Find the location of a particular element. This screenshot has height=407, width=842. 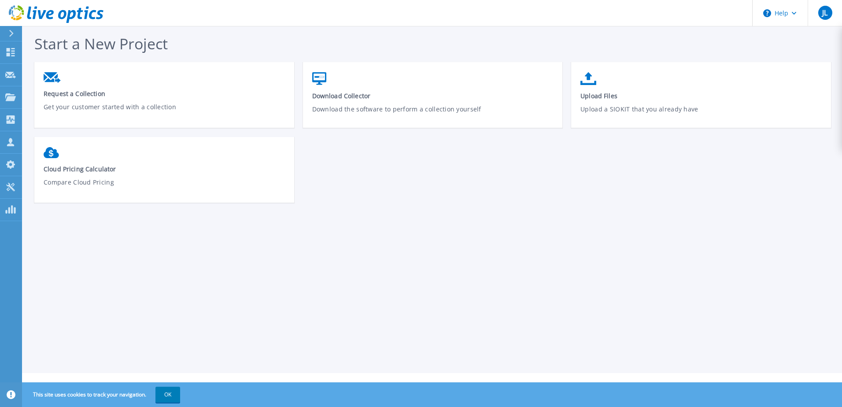

a: Cloud Pricing CalculatorCompare Cloud Pricing is located at coordinates (164, 174).